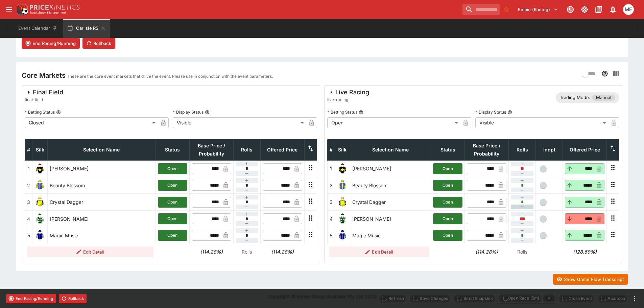  Describe the element at coordinates (576, 98) in the screenshot. I see `p: Trading Mode:` at that location.